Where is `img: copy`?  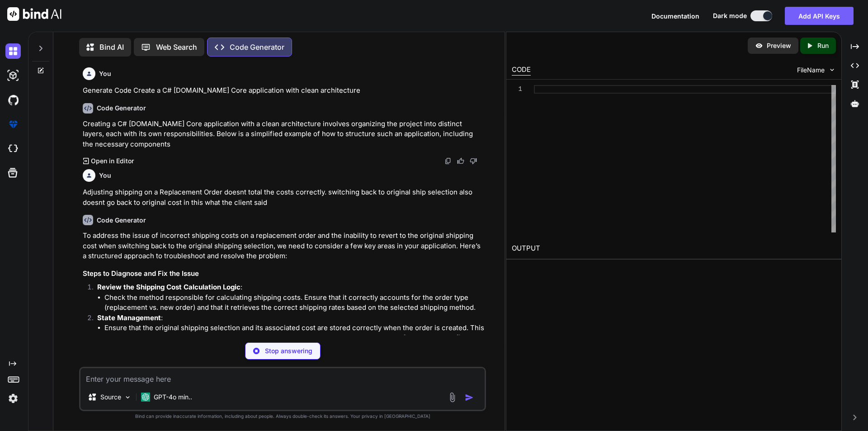
img: copy is located at coordinates (448, 161).